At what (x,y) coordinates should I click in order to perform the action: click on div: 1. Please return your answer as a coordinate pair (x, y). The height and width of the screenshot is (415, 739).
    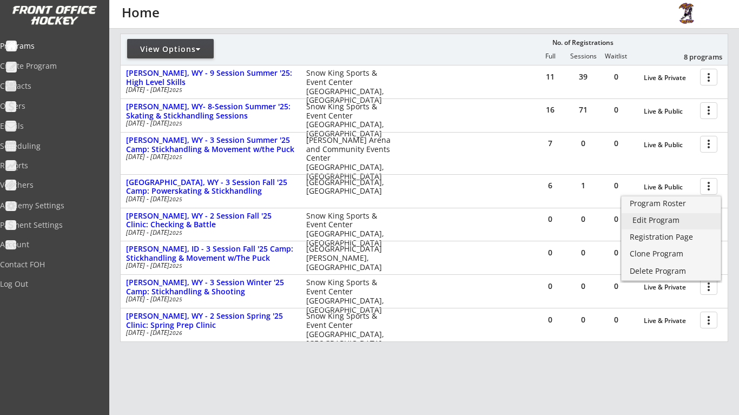
    Looking at the image, I should click on (583, 186).